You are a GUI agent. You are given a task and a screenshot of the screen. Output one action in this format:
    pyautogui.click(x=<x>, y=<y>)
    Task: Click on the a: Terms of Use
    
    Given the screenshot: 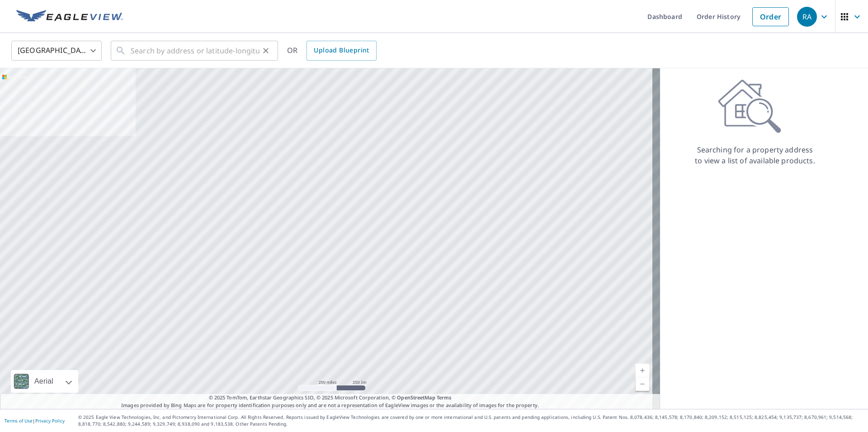 What is the action you would take?
    pyautogui.click(x=19, y=421)
    